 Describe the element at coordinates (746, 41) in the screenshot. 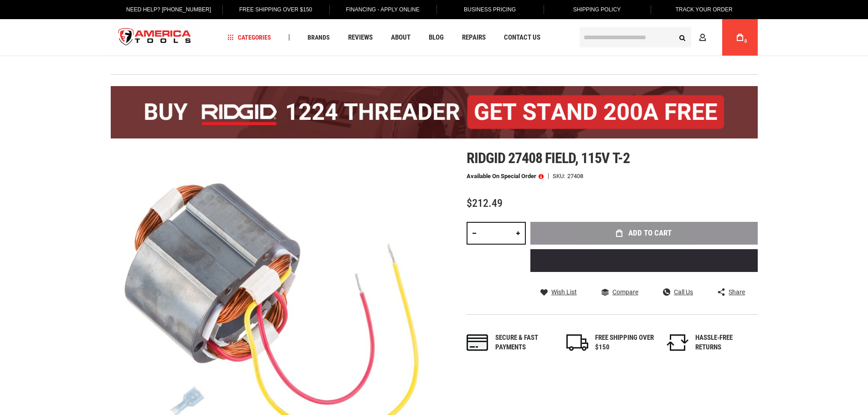

I see `span: 0` at that location.